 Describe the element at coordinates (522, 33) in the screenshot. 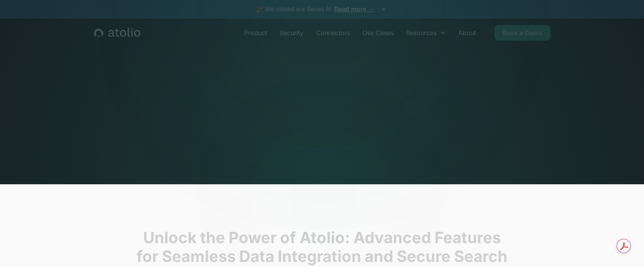

I see `a: Book a Demo` at that location.